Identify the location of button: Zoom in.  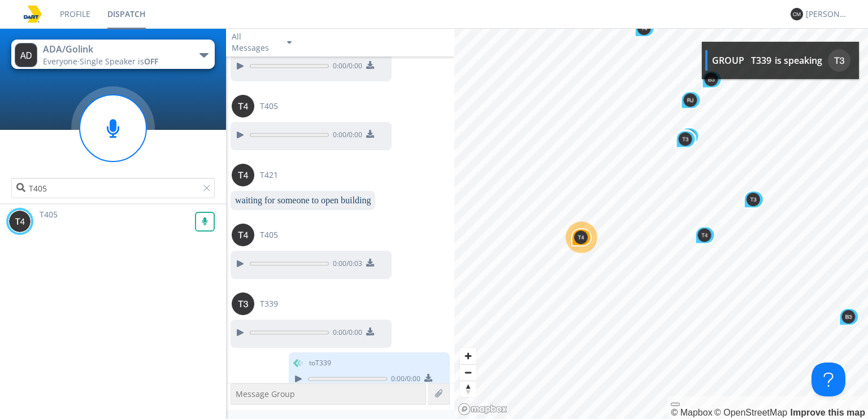
(468, 356).